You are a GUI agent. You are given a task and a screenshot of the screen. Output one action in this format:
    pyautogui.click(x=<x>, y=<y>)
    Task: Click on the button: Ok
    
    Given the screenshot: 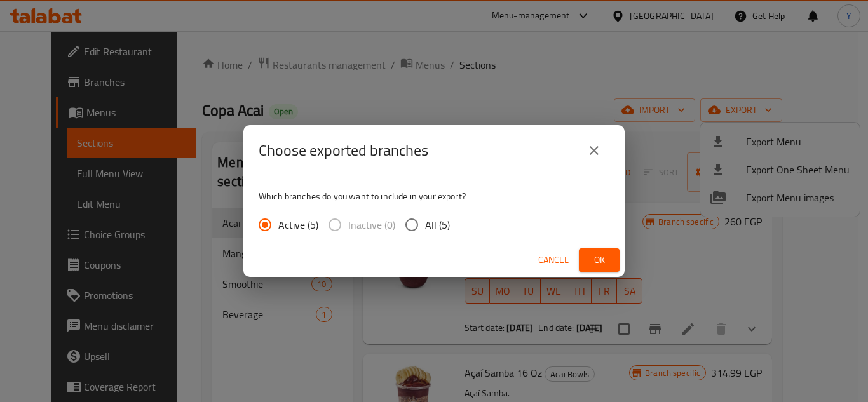 What is the action you would take?
    pyautogui.click(x=599, y=259)
    